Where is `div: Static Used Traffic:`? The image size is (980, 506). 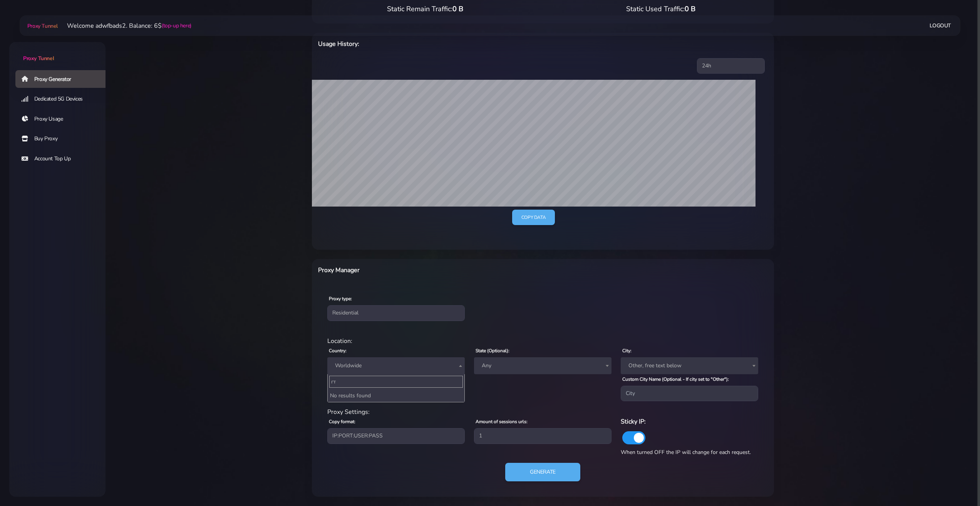
div: Static Used Traffic: is located at coordinates (661, 9).